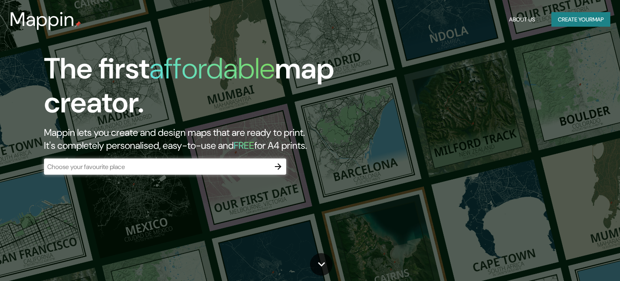 This screenshot has height=281, width=620. What do you see at coordinates (42, 19) in the screenshot?
I see `h3: Mappin` at bounding box center [42, 19].